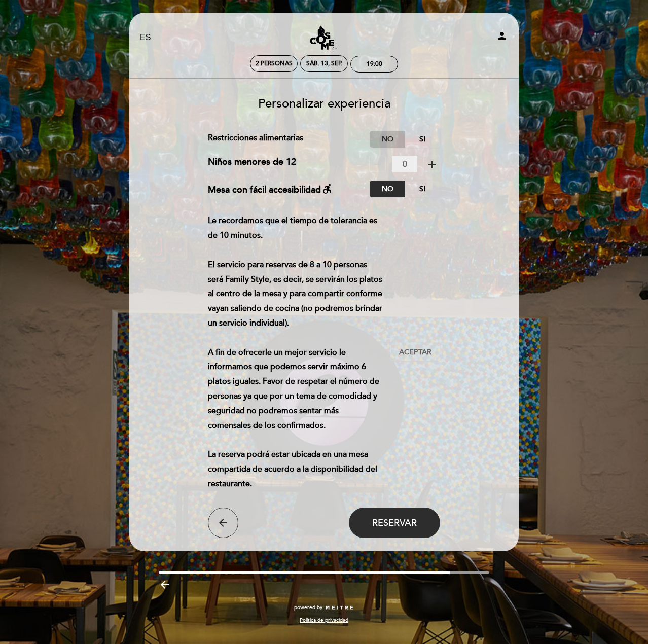 This screenshot has height=644, width=648. Describe the element at coordinates (324, 620) in the screenshot. I see `a: Política de privacidad` at that location.